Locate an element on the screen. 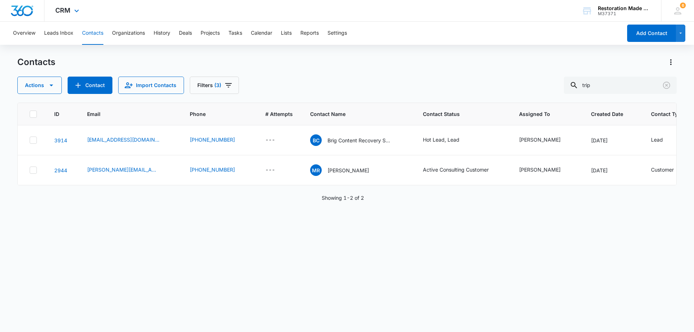 The height and width of the screenshot is (332, 694). div: Phone - (810) 272-8820 - Select to Edit Field is located at coordinates (219, 170).